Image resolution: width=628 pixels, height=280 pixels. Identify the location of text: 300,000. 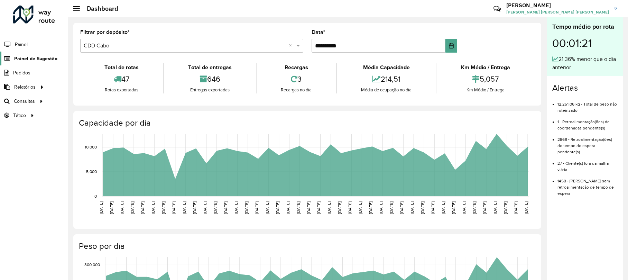
(92, 265).